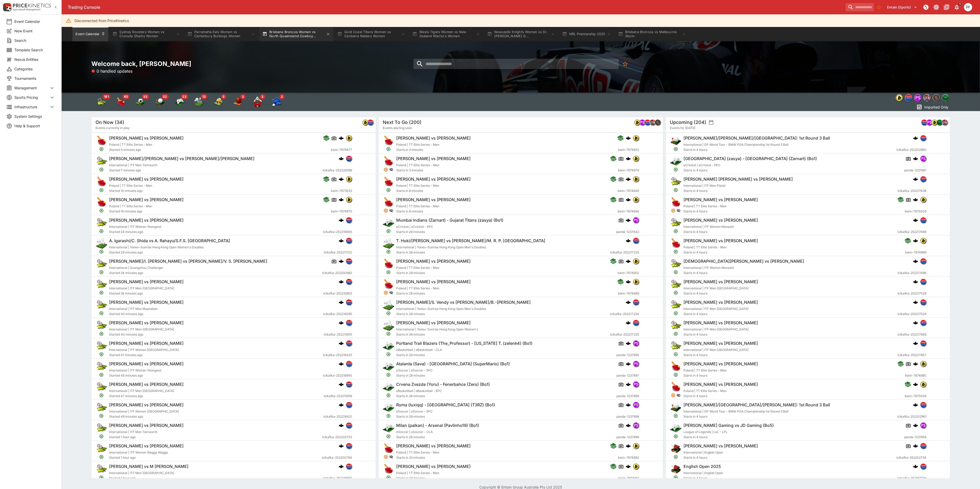 This screenshot has width=980, height=489. What do you see at coordinates (912, 273) in the screenshot?
I see `span: lclkafka-252217496` at bounding box center [912, 273].